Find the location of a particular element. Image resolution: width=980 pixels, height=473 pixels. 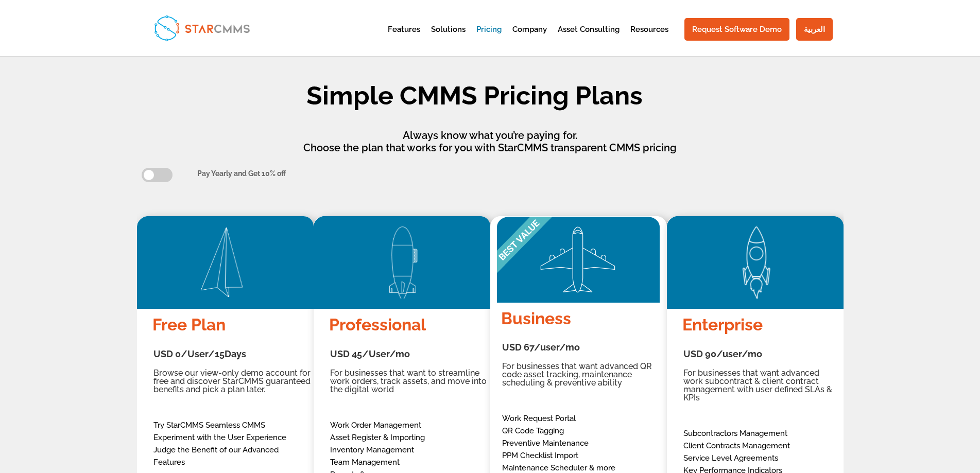

h4: Business is located at coordinates (585, 321).